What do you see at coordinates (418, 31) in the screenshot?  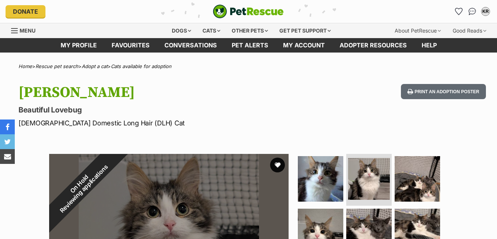 I see `div: About PetRescue` at bounding box center [418, 31].